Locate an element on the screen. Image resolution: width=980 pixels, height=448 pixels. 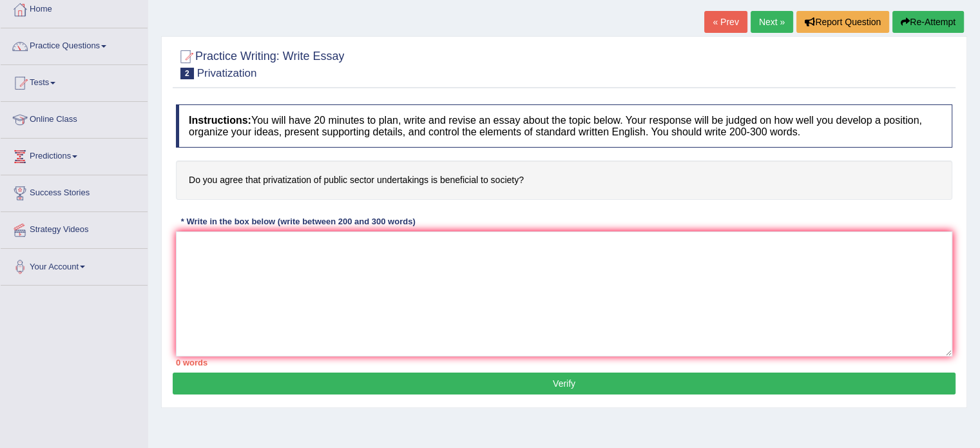
a: Online Class is located at coordinates (74, 118).